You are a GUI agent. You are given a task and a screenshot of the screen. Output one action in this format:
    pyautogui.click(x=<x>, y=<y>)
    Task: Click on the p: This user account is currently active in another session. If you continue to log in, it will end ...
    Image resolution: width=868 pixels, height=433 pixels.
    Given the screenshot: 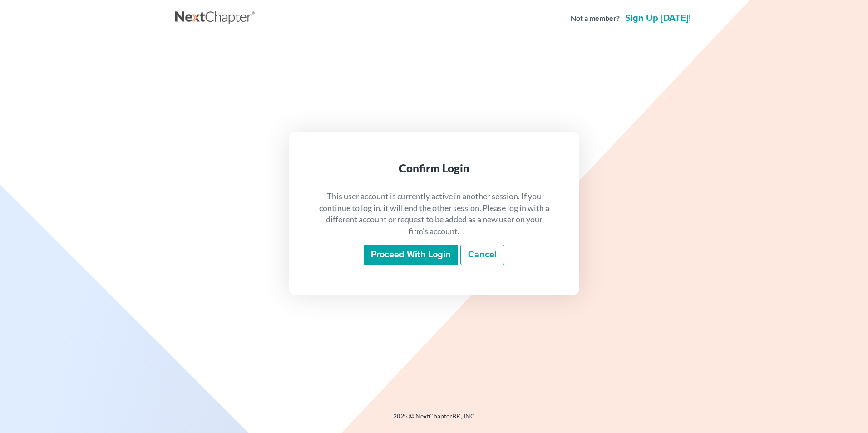 What is the action you would take?
    pyautogui.click(x=434, y=214)
    